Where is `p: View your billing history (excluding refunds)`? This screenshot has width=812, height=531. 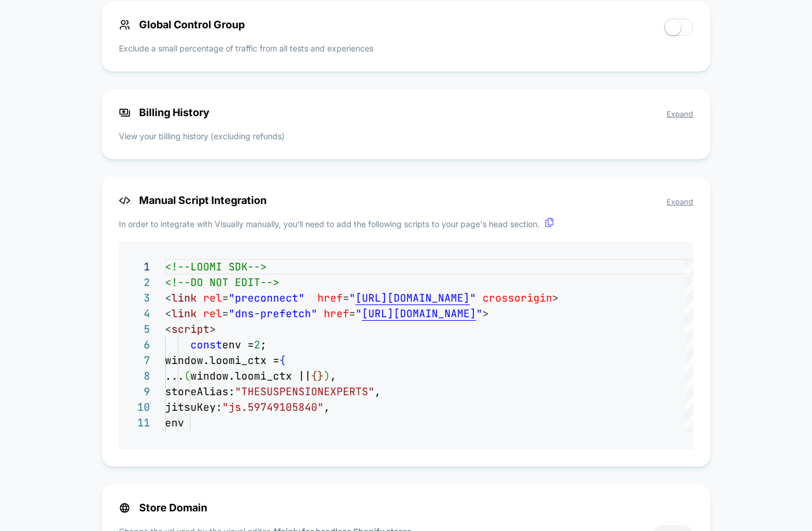 p: View your billing history (excluding refunds) is located at coordinates (406, 136).